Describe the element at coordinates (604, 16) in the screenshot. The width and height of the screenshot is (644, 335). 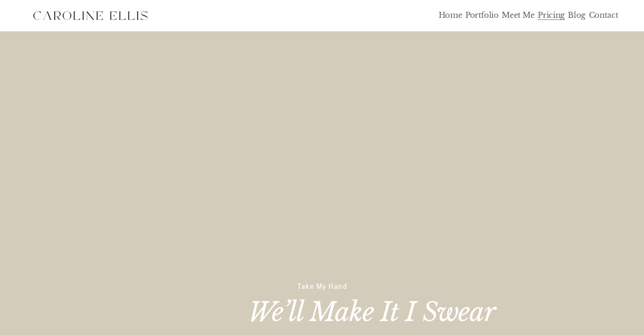
I see `a: Contact` at that location.